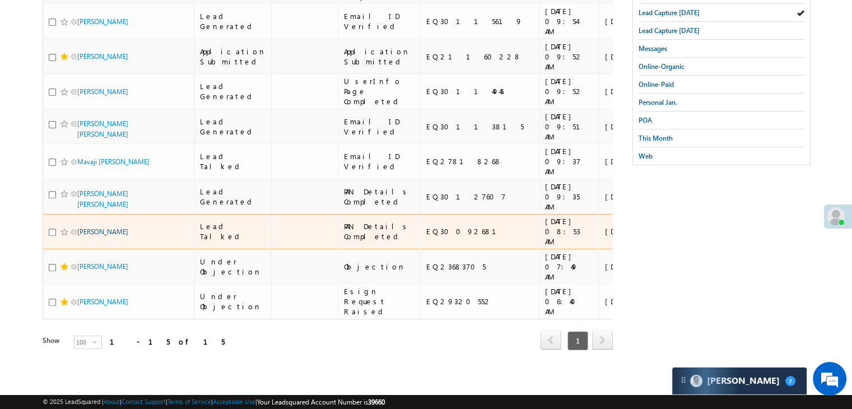 The height and width of the screenshot is (409, 852). Describe the element at coordinates (54, 341) in the screenshot. I see `div: Show` at that location.